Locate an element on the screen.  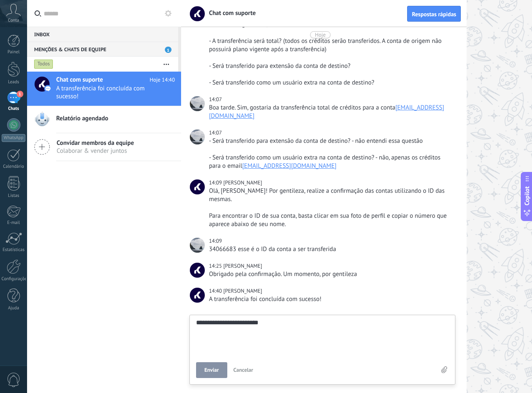
span: Hoje 14:40 is located at coordinates (163, 80).